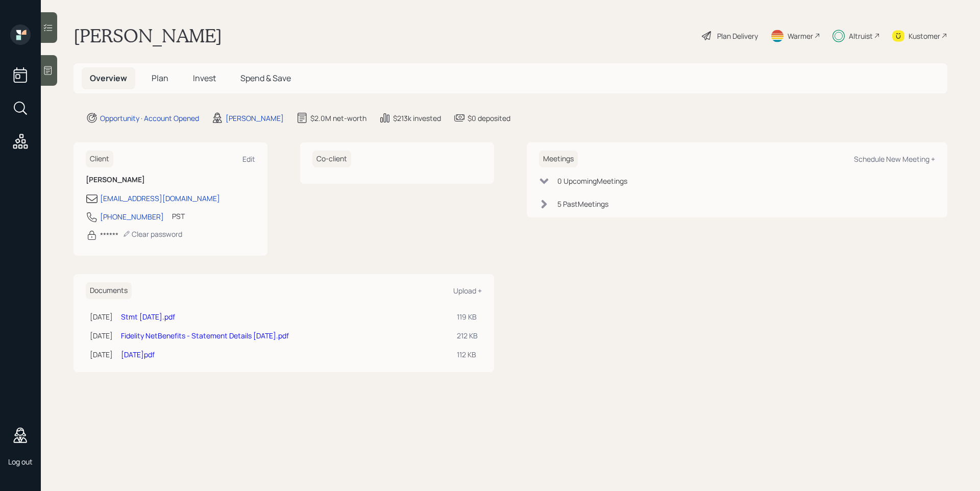 The image size is (980, 491). Describe the element at coordinates (895, 158) in the screenshot. I see `div: Schedule New Meeting +` at that location.